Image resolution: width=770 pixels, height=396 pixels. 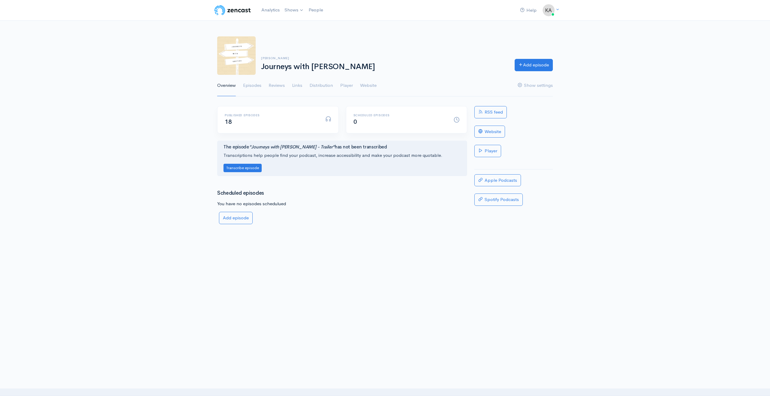 I want to click on p: You have no episodes schedulued, so click(x=342, y=204).